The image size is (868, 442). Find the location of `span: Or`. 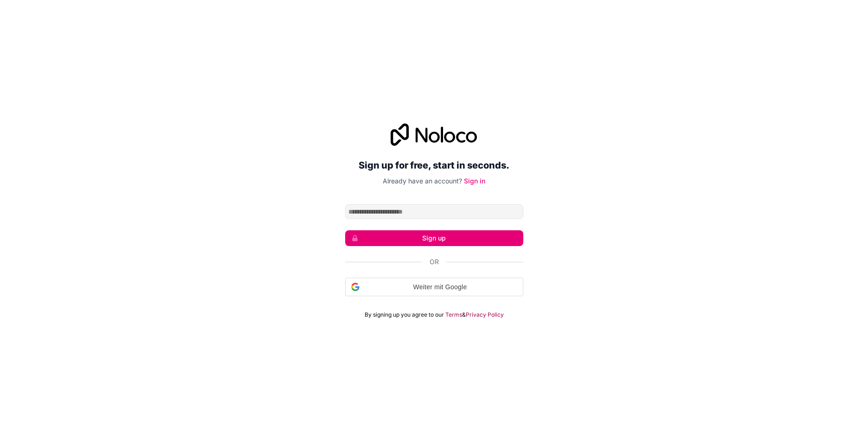

span: Or is located at coordinates (434, 262).